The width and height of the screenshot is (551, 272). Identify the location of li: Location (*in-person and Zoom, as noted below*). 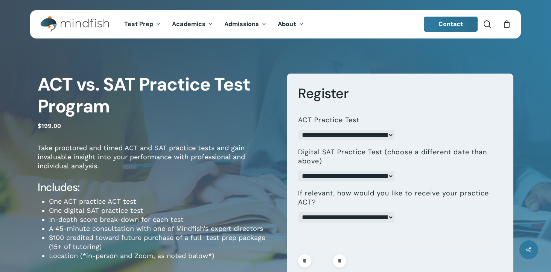
(162, 255).